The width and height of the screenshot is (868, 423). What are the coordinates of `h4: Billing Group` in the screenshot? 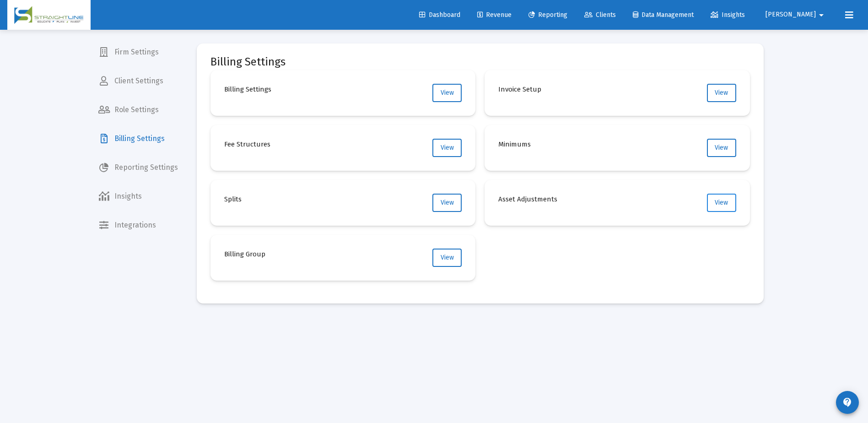 It's located at (245, 254).